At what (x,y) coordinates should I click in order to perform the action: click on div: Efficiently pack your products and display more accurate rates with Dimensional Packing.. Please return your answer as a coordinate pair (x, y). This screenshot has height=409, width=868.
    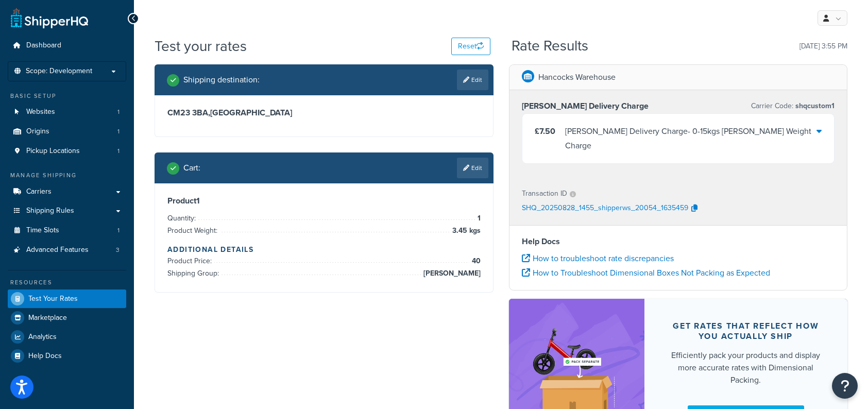
    Looking at the image, I should click on (746, 368).